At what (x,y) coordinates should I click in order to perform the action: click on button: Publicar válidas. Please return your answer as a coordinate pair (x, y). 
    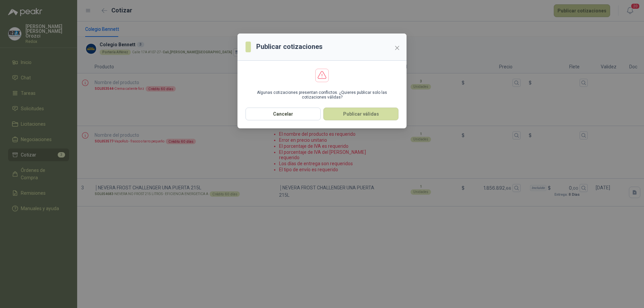
    Looking at the image, I should click on (361, 114).